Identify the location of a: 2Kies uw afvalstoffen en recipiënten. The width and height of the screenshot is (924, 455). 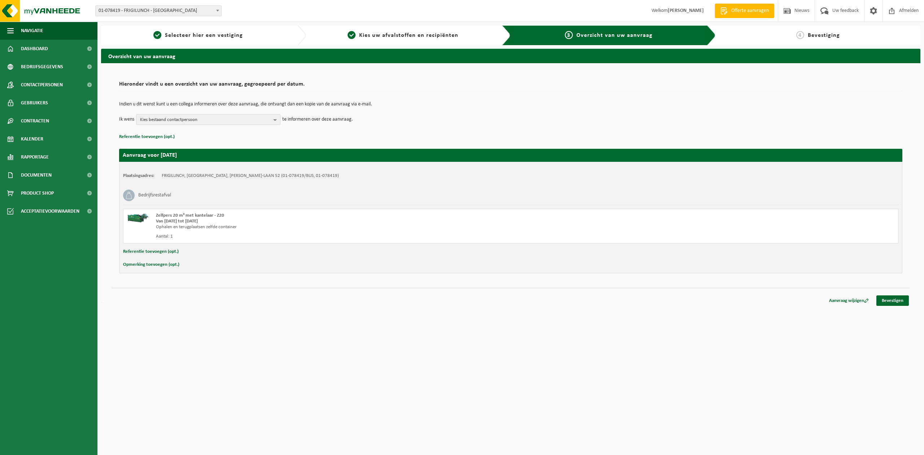
(403, 35).